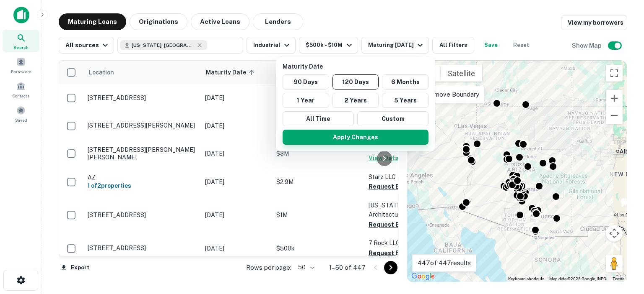  Describe the element at coordinates (623, 220) in the screenshot. I see `div: Chat Widget` at that location.